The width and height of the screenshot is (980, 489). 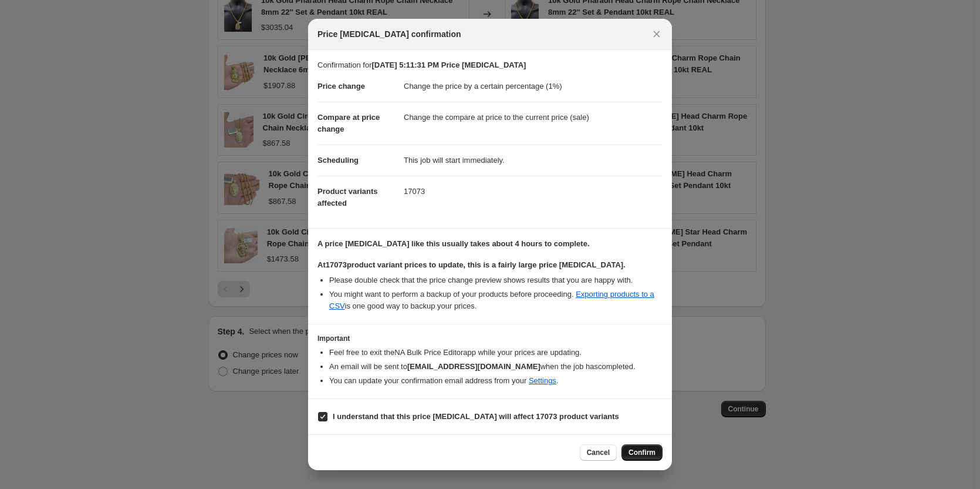 What do you see at coordinates (533, 117) in the screenshot?
I see `dd: Change the compare at price to the current price (sale)` at bounding box center [533, 117].